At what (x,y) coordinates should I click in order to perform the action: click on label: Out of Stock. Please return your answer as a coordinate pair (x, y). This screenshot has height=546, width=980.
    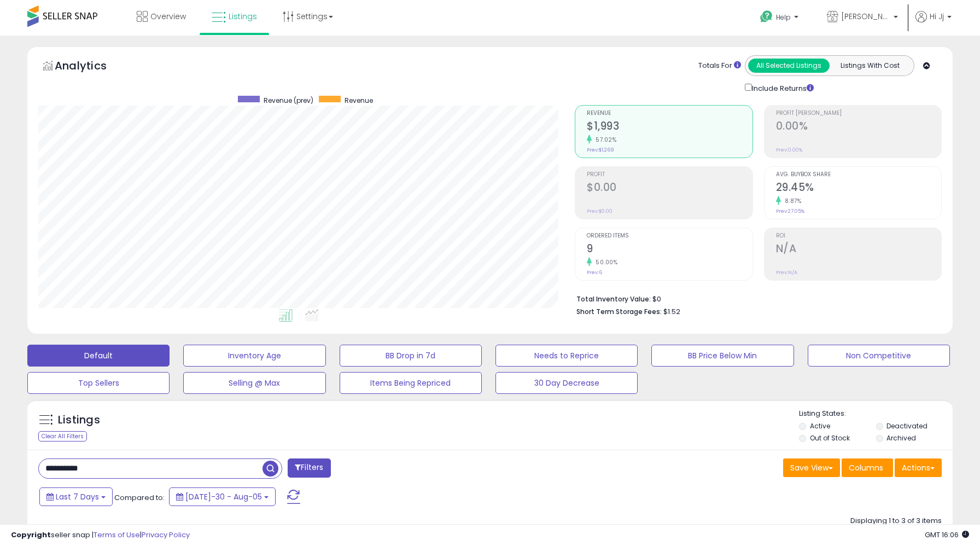
    Looking at the image, I should click on (830, 438).